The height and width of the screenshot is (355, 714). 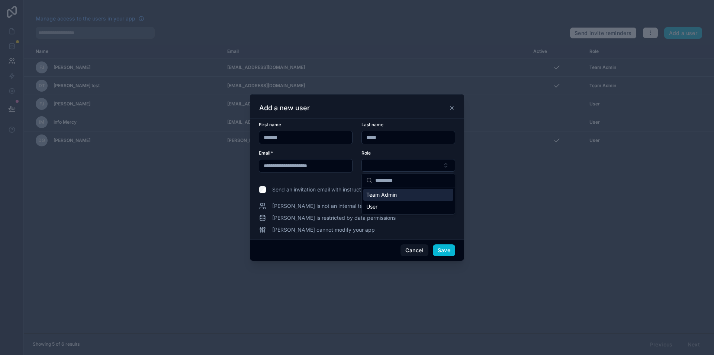 What do you see at coordinates (372, 206) in the screenshot?
I see `span: User` at bounding box center [372, 206].